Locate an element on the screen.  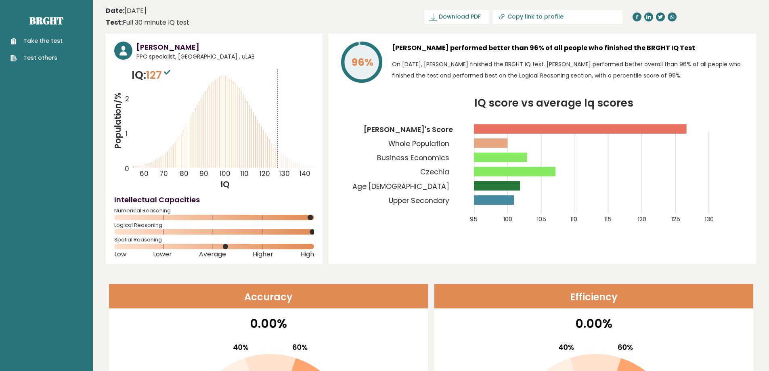
tspan: 96% is located at coordinates (362, 62).